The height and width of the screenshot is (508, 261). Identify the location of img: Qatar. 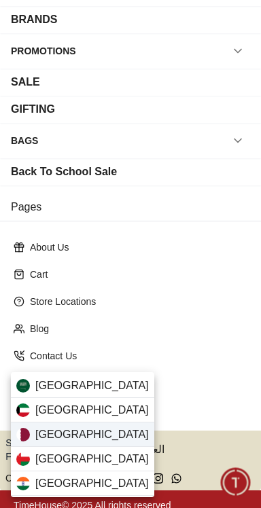
(23, 435).